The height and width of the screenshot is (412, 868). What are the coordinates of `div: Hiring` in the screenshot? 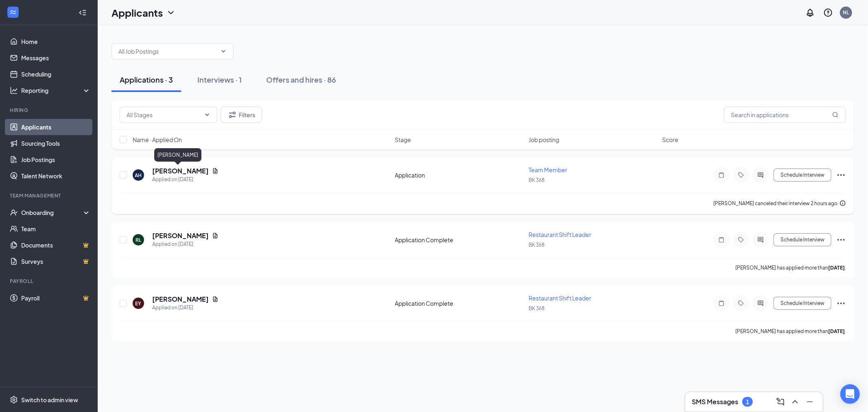 It's located at (49, 110).